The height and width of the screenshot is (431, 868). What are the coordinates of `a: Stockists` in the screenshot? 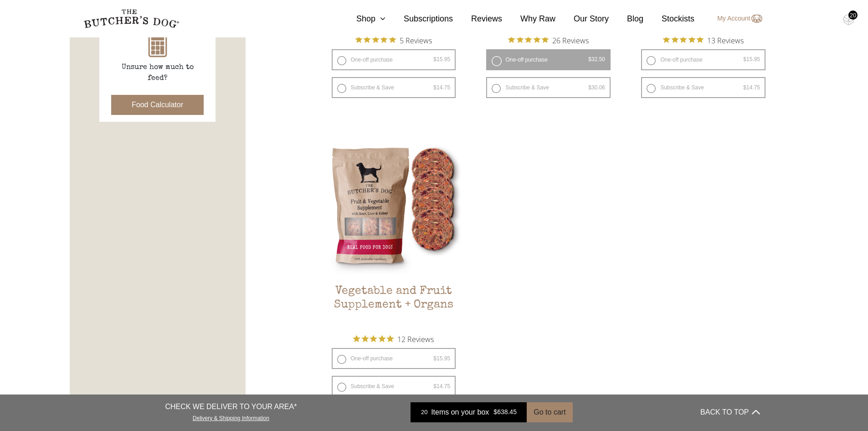 It's located at (669, 19).